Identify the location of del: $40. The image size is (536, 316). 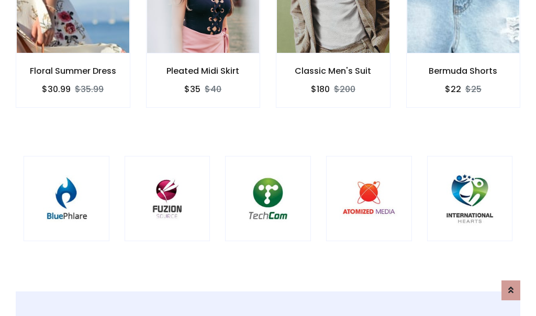
(213, 89).